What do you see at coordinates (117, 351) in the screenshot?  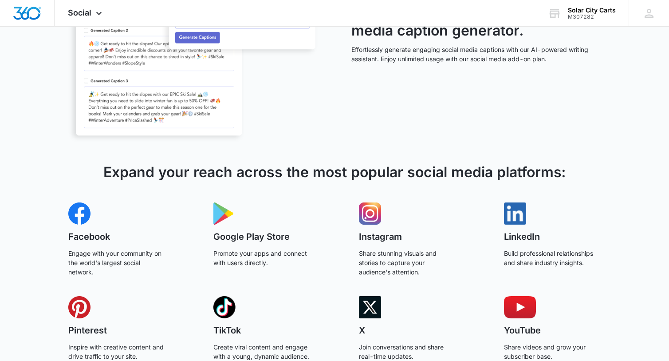 I see `p: Inspire with creative content and drive traffic to your site.` at bounding box center [117, 351].